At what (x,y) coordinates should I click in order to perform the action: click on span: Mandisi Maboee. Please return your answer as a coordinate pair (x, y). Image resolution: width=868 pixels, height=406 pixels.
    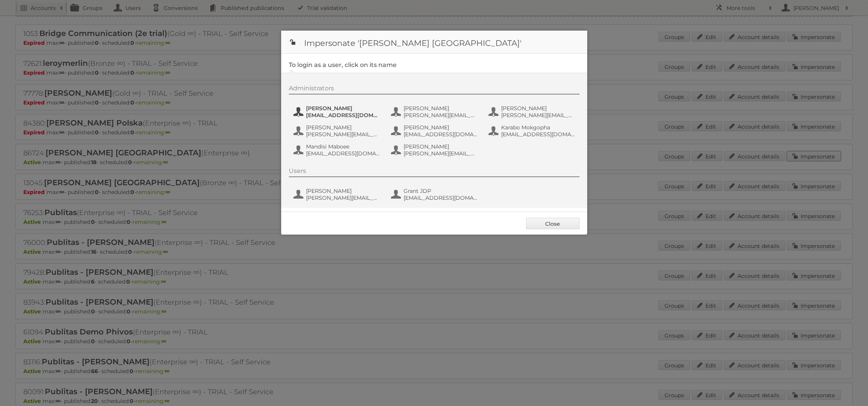
    Looking at the image, I should click on (343, 147).